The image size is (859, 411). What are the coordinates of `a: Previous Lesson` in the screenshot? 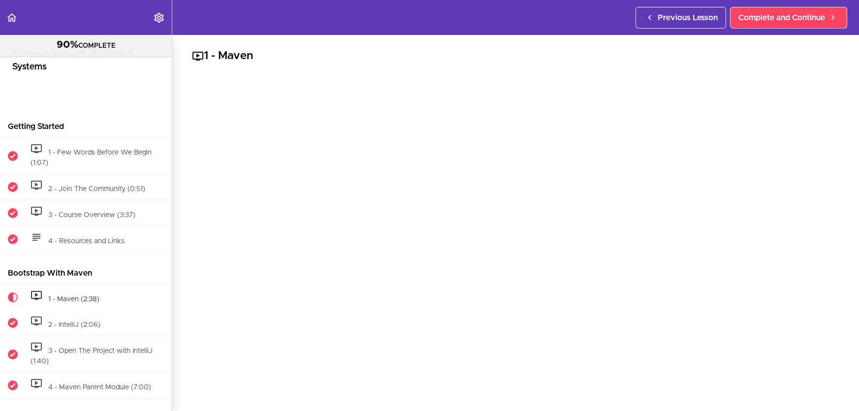 It's located at (681, 18).